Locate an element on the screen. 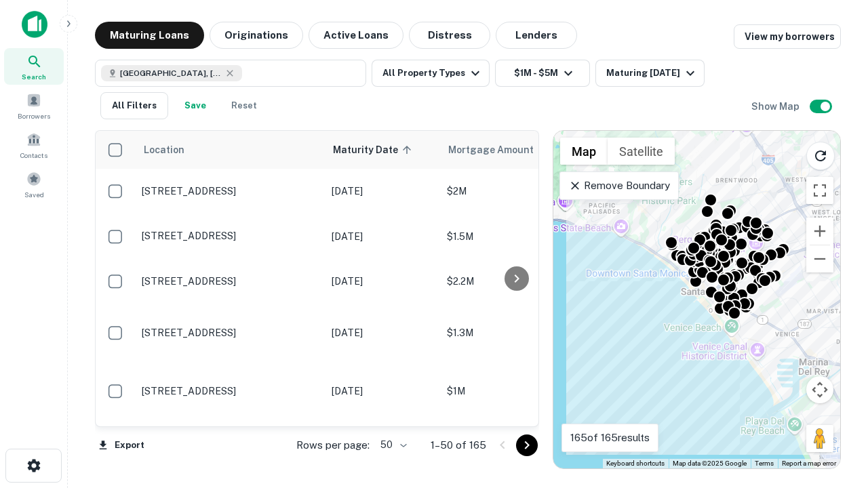 This screenshot has width=868, height=488. button: Originations is located at coordinates (256, 35).